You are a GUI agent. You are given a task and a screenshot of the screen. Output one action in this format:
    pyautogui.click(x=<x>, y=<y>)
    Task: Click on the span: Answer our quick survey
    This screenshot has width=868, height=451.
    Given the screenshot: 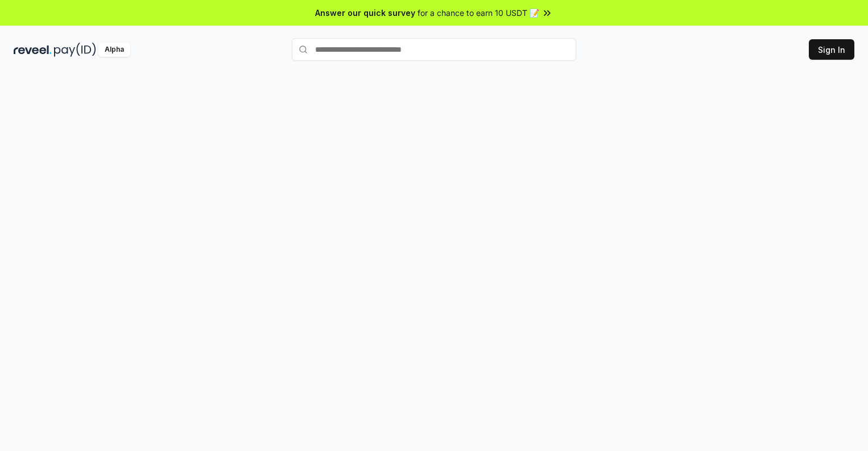 What is the action you would take?
    pyautogui.click(x=365, y=12)
    